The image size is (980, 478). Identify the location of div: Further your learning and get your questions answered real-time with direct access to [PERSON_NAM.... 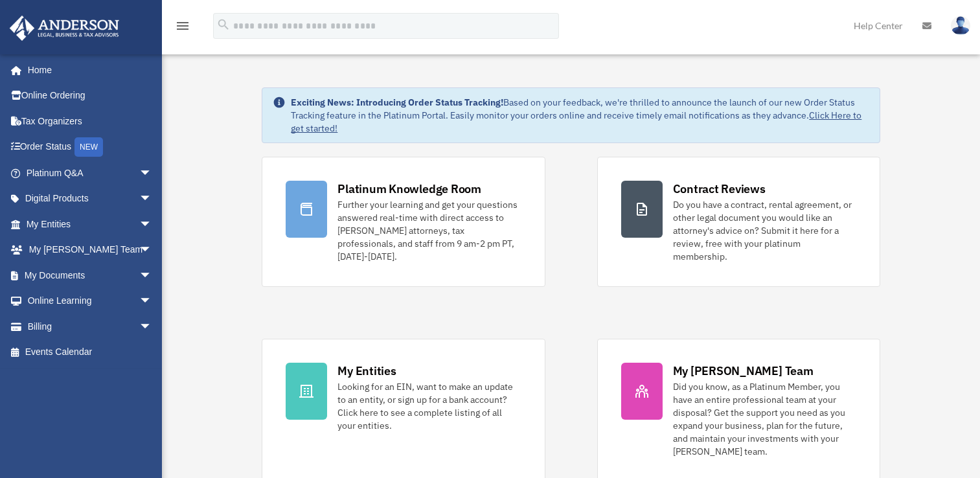
(429, 231).